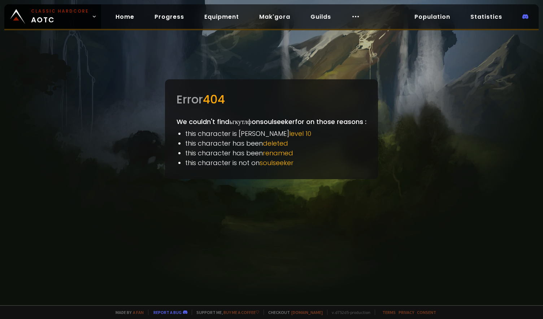  I want to click on a: Equipment, so click(222, 17).